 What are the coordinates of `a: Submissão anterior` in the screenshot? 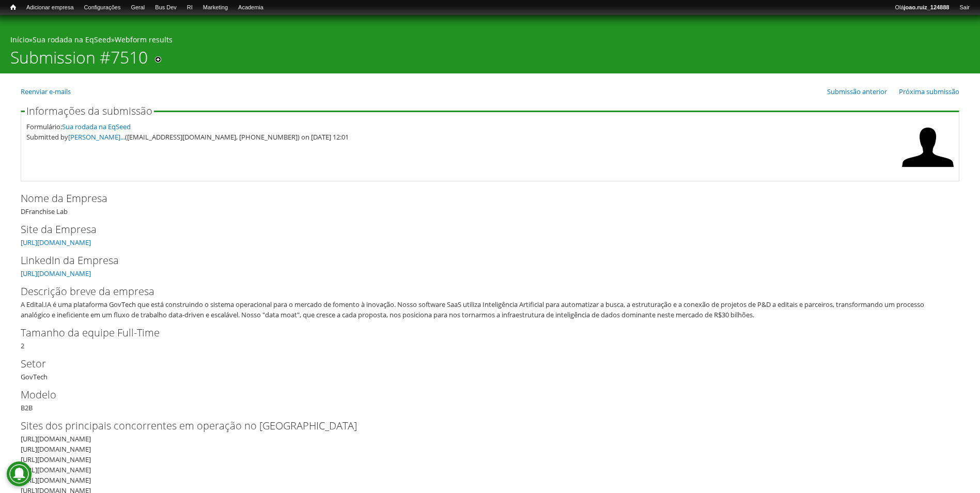 It's located at (858, 91).